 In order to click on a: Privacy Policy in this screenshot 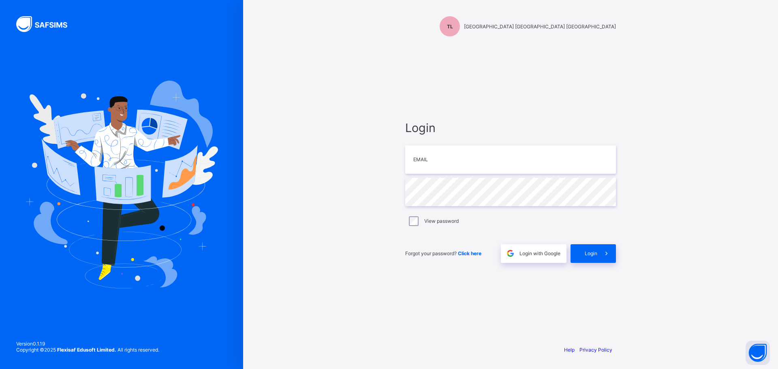, I will do `click(596, 350)`.